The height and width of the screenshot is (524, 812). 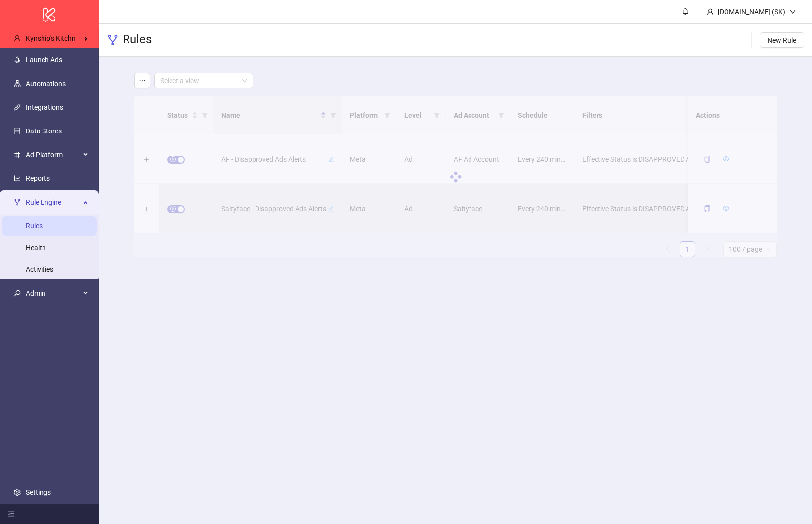 I want to click on a: Launch Ads, so click(x=44, y=60).